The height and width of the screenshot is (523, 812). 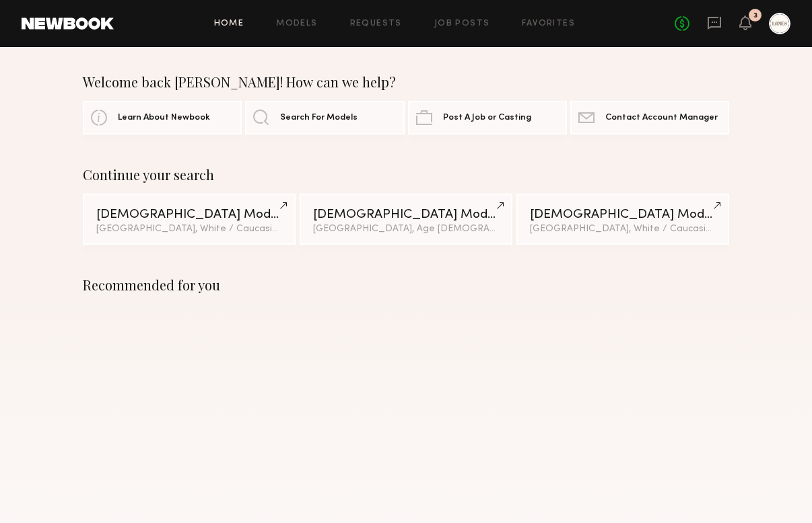 What do you see at coordinates (487, 117) in the screenshot?
I see `a: Post A Job or Casting` at bounding box center [487, 117].